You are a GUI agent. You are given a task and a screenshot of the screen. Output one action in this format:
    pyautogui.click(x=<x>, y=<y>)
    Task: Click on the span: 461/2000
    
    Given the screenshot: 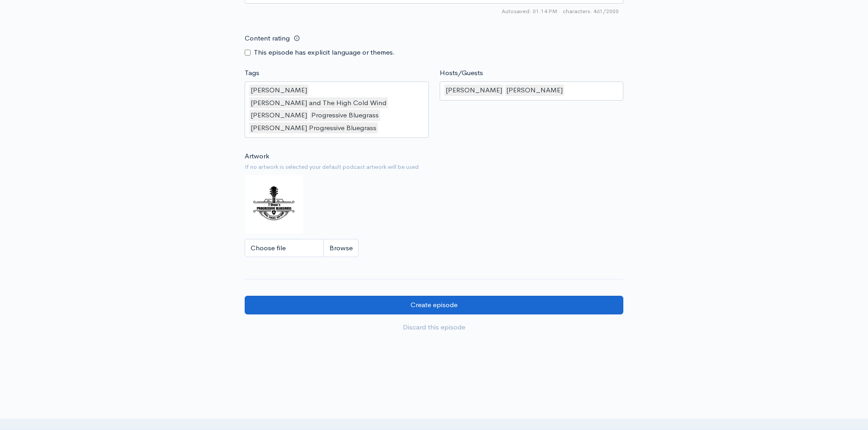 What is the action you would take?
    pyautogui.click(x=590, y=11)
    